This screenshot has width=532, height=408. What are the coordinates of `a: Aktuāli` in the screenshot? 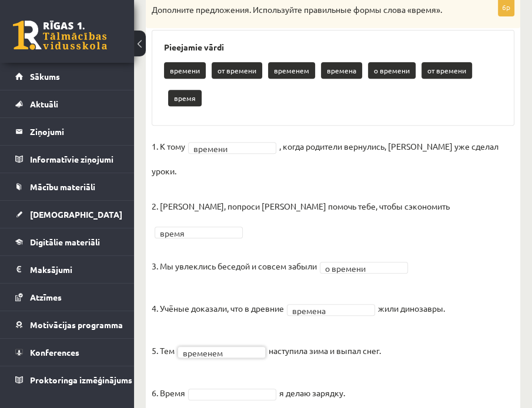 It's located at (67, 104).